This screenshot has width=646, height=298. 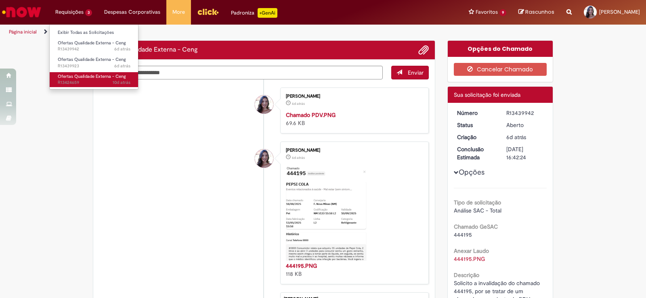 What do you see at coordinates (301, 266) in the screenshot?
I see `a: 444195.PNG` at bounding box center [301, 266].